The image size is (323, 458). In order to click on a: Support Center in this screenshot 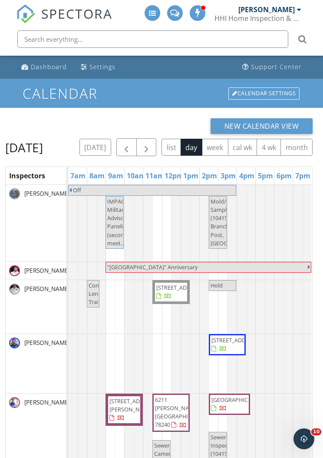, I will do `click(272, 67)`.